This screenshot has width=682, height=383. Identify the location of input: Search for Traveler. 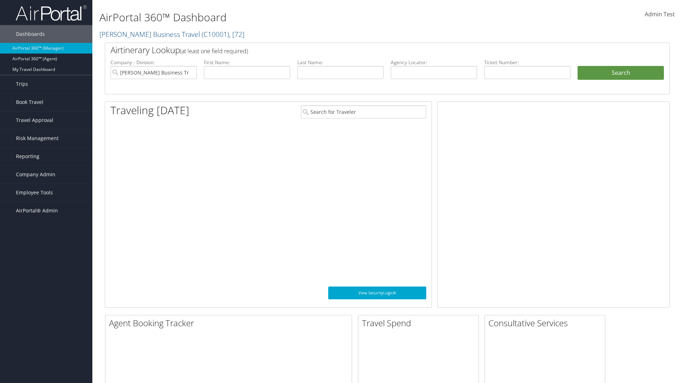
(363, 112).